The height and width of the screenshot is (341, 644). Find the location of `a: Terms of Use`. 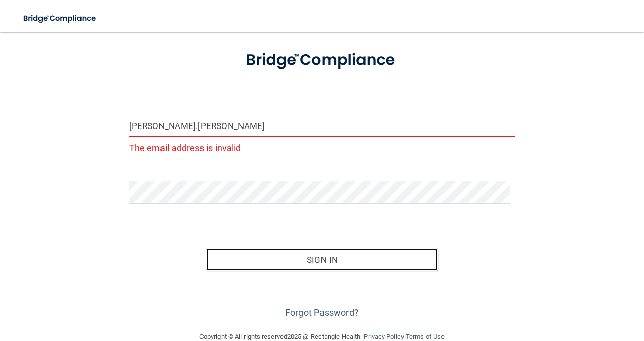

a: Terms of Use is located at coordinates (425, 337).